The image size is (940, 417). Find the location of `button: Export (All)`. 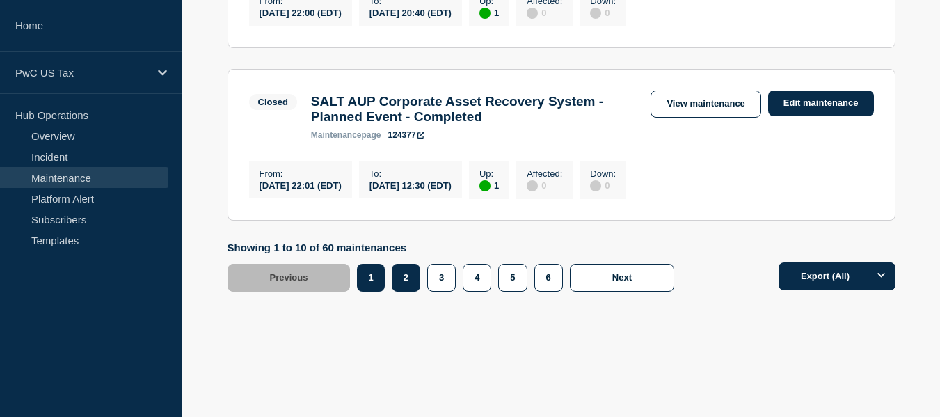

button: Export (All) is located at coordinates (837, 276).